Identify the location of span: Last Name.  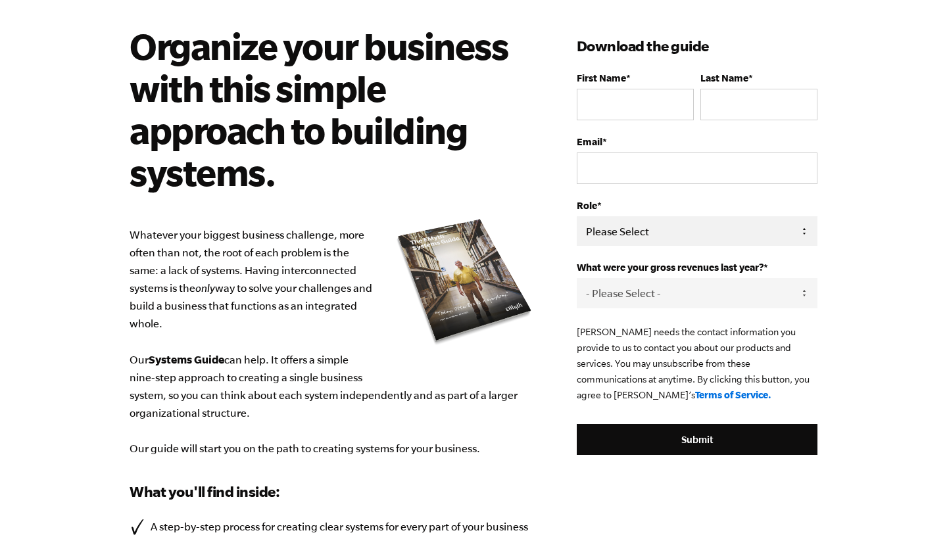
(724, 78).